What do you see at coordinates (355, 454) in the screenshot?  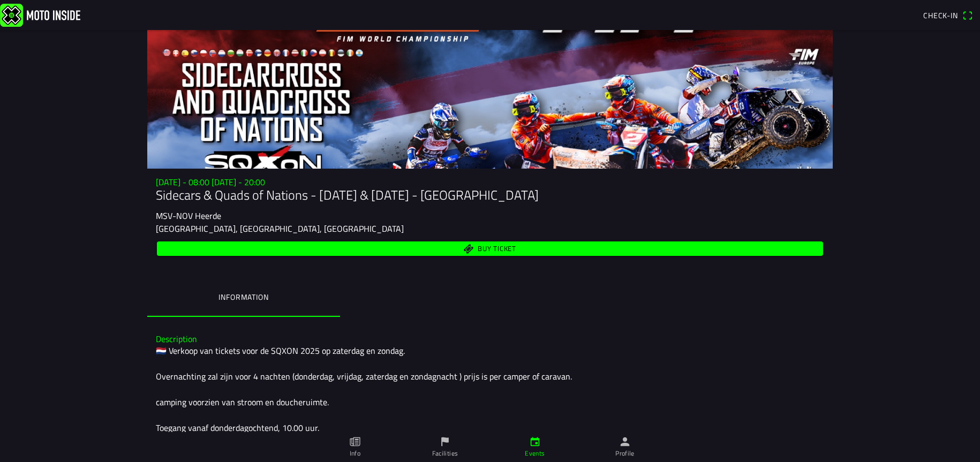 I see `ion-label: Info` at bounding box center [355, 454].